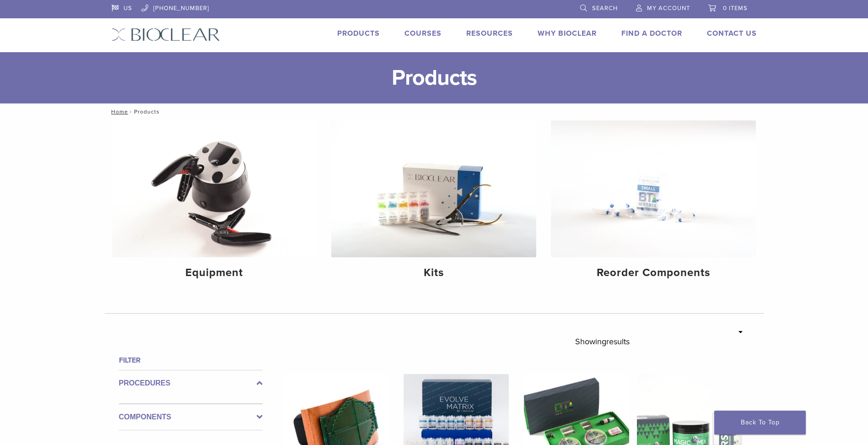 This screenshot has width=868, height=445. Describe the element at coordinates (166, 34) in the screenshot. I see `img: Bioclear` at that location.